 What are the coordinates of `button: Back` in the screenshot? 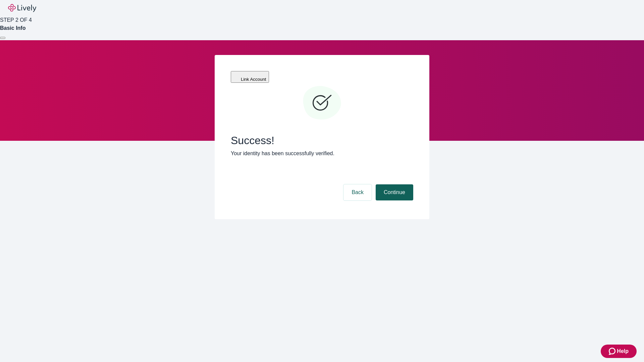 It's located at (357, 193).